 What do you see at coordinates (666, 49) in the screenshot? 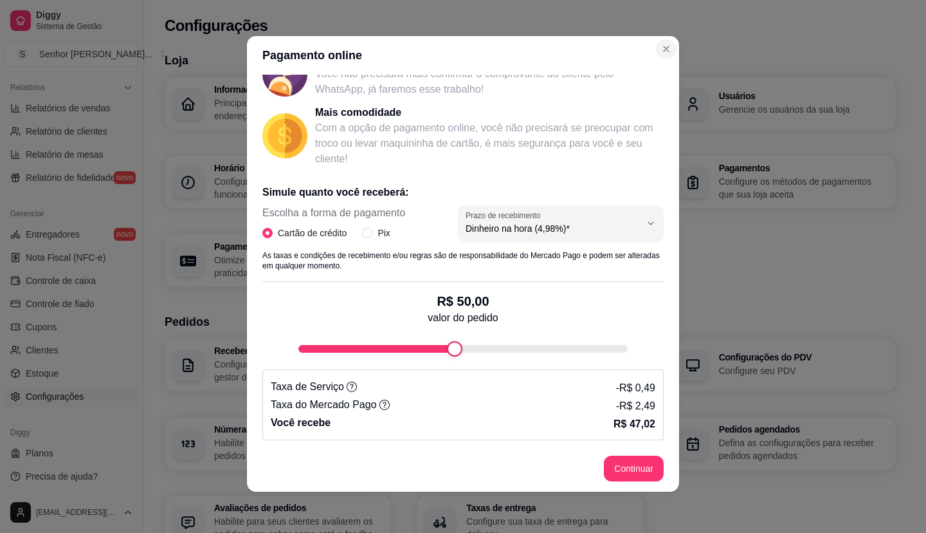
I see `button: Close` at bounding box center [666, 49].